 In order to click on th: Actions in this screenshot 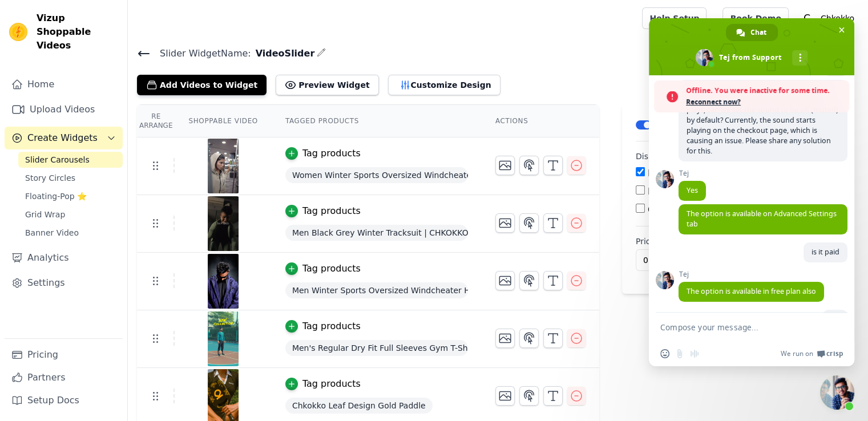, I will do `click(540, 121)`.